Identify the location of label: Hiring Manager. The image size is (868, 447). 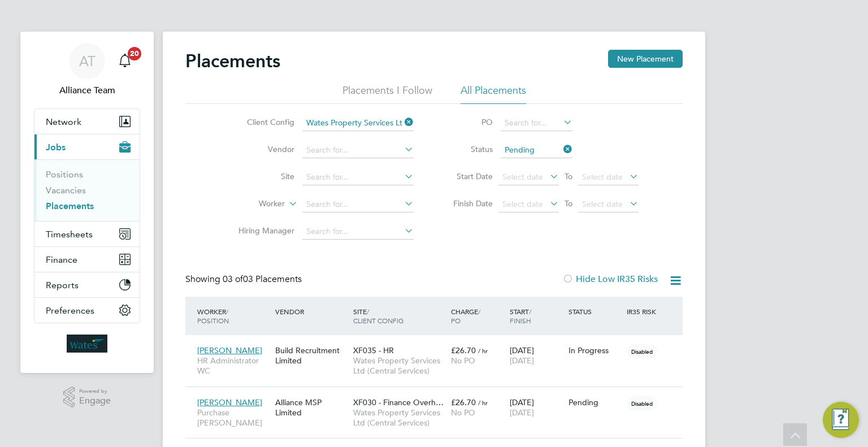
(262, 231).